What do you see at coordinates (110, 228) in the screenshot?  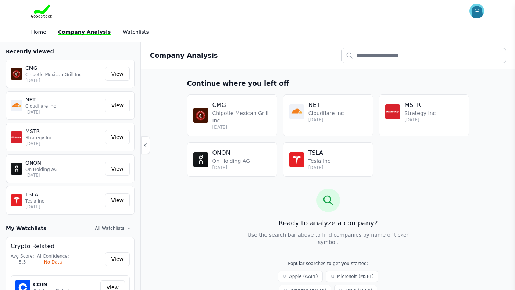 I see `span: All Watchlists` at bounding box center [110, 228].